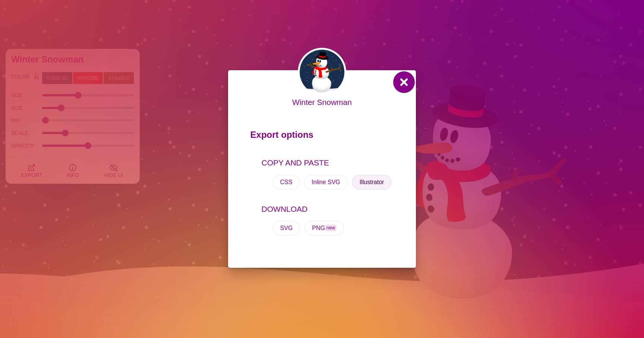  Describe the element at coordinates (331, 228) in the screenshot. I see `span: new` at that location.